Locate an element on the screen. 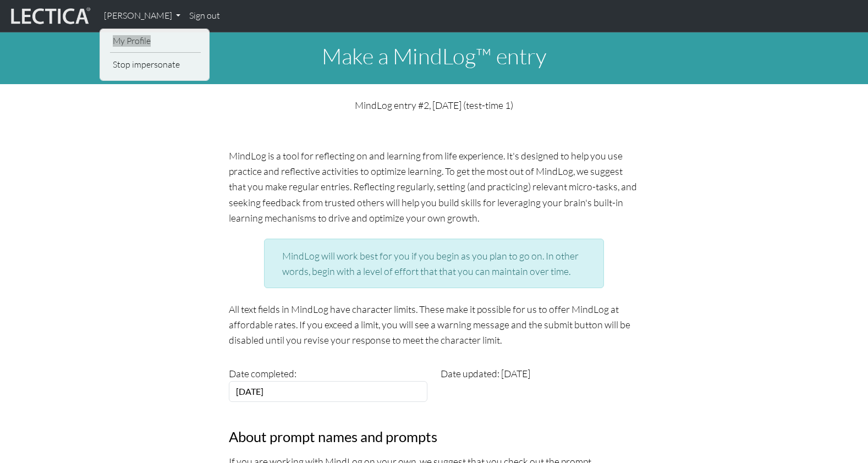 The image size is (868, 463). p: MindLog is a tool for reflecting on and learning from life experience. It's designed to help you ... is located at coordinates (434, 187).